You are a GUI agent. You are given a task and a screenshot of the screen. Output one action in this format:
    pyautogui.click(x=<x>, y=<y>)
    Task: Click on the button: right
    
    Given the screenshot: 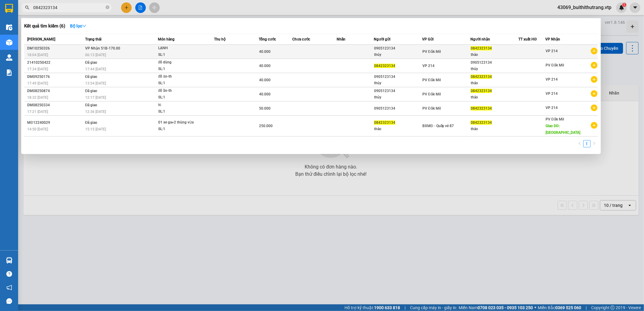 What is the action you would take?
    pyautogui.click(x=594, y=144)
    